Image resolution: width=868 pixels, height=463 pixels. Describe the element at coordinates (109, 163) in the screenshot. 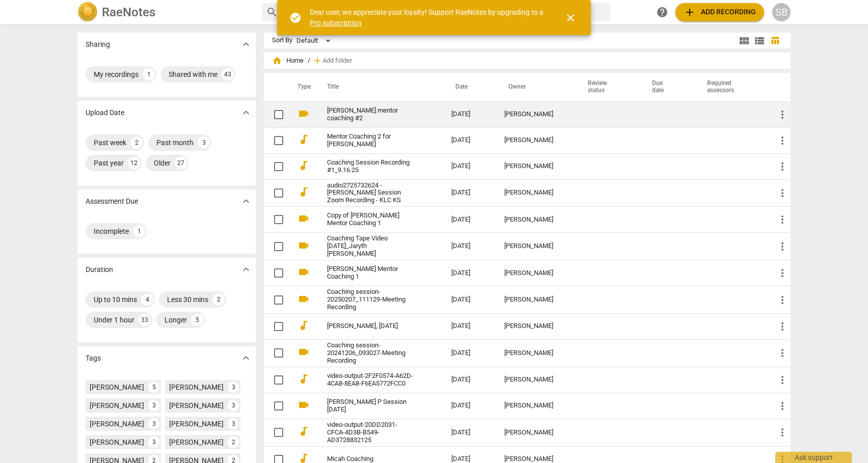

I see `div: Past year` at that location.